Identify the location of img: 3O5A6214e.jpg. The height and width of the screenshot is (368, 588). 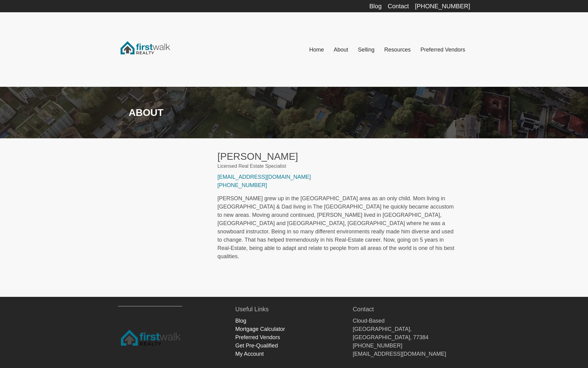
(169, 216).